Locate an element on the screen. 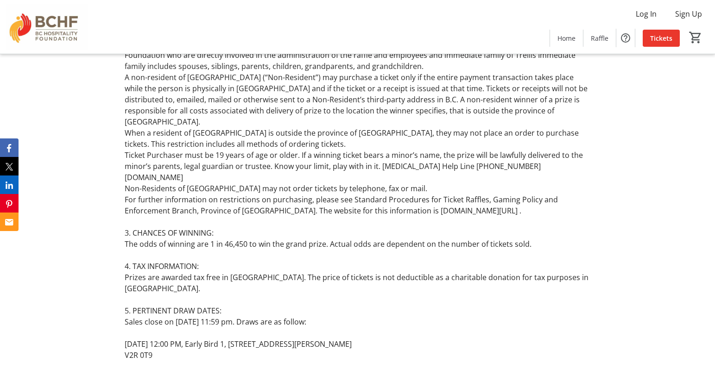 This screenshot has height=369, width=715. p: The following people are not permitted to purchase tickets in this lottery: member(s), employees ... is located at coordinates (357, 55).